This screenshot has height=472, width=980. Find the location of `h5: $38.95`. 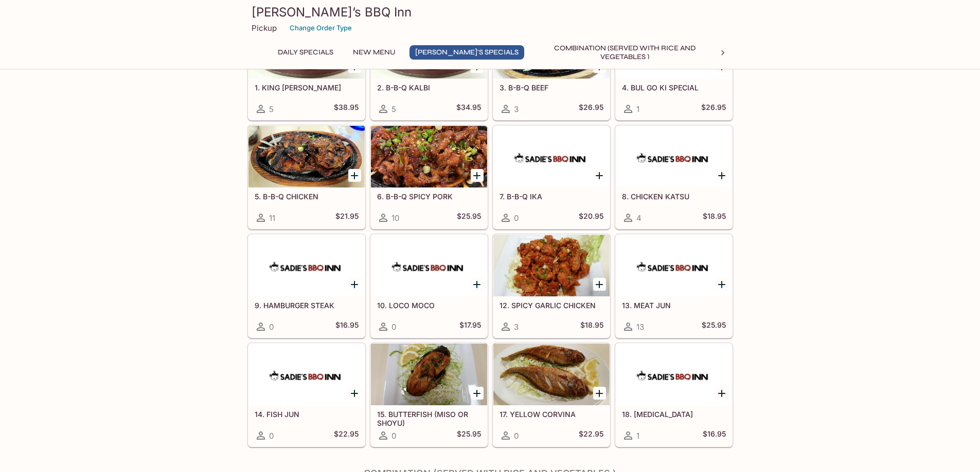

h5: $38.95 is located at coordinates (346, 109).